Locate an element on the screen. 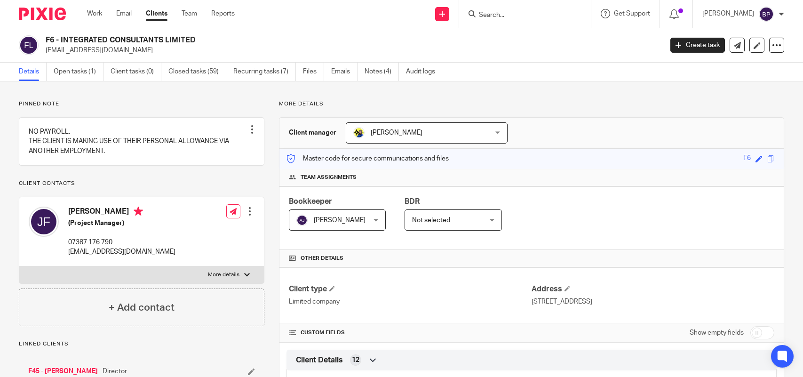  h4: + Add contact is located at coordinates (142, 307).